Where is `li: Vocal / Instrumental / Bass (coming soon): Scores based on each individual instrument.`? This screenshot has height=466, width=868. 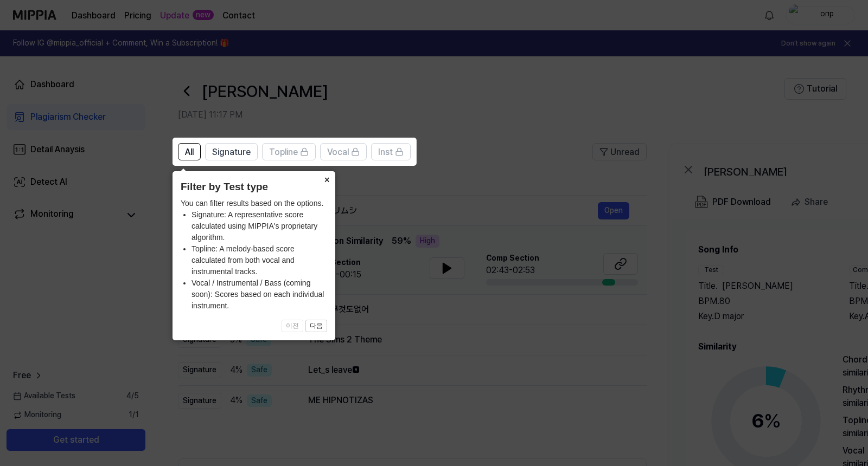 li: Vocal / Instrumental / Bass (coming soon): Scores based on each individual instrument. is located at coordinates (259, 295).